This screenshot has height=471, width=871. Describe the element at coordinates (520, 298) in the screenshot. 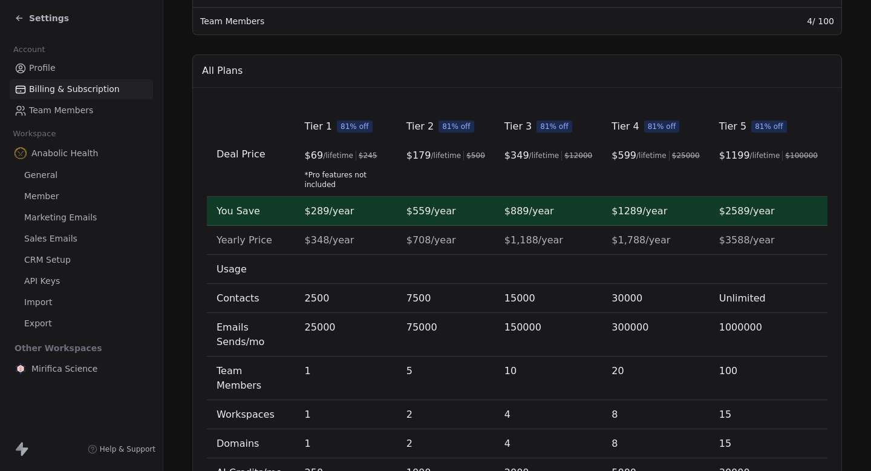

I see `span: 15000` at that location.